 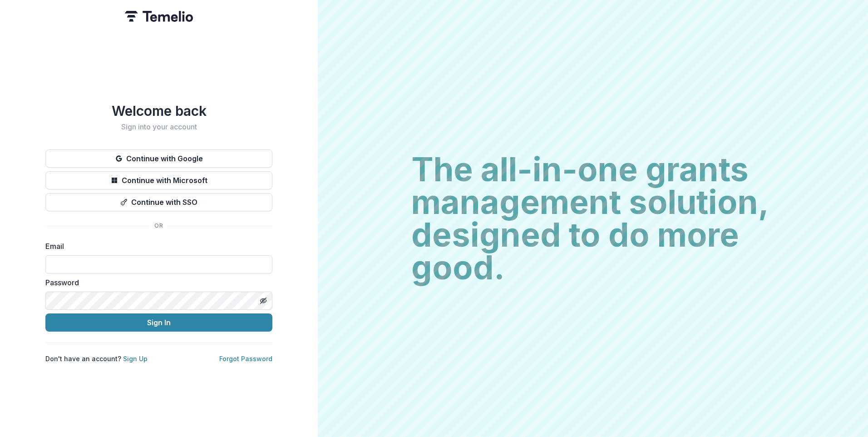 What do you see at coordinates (159, 17) in the screenshot?
I see `img: Temelio` at bounding box center [159, 17].